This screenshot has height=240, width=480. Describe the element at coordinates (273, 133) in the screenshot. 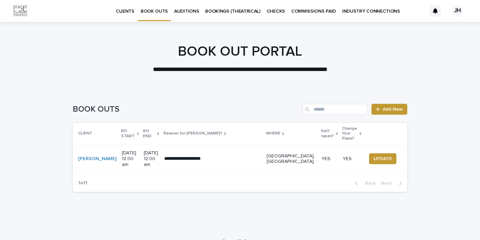

I see `p: WHERE` at that location.